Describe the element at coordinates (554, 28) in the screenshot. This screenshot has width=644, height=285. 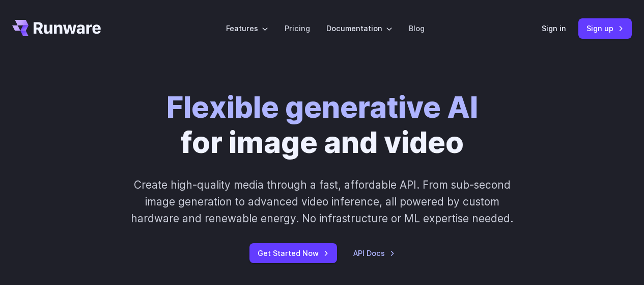
I see `a: Sign in` at that location.